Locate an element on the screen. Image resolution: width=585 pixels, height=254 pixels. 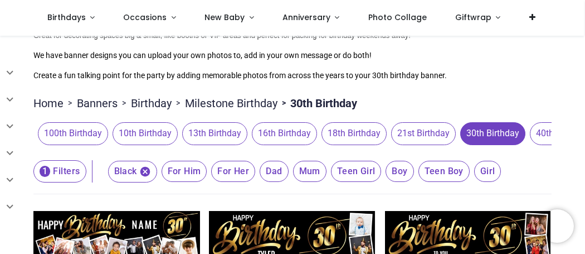
a: Banners is located at coordinates (97, 103).